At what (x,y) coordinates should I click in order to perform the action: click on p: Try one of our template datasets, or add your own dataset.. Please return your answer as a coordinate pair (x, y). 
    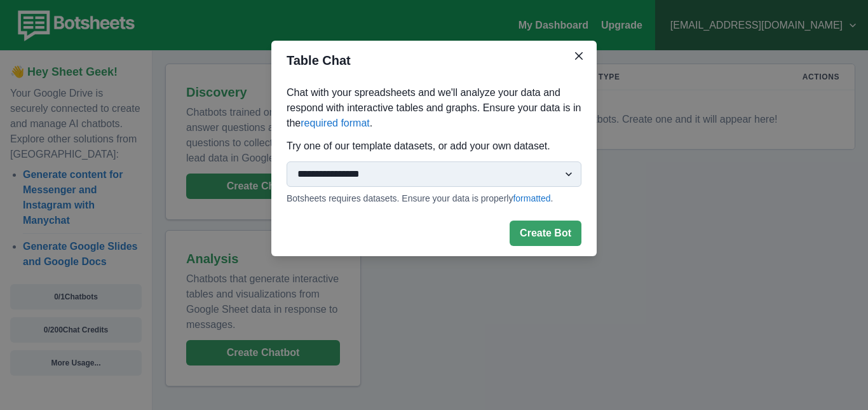
    Looking at the image, I should click on (434, 146).